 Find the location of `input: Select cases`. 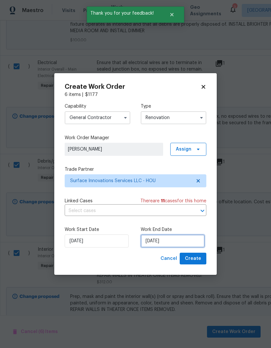

input: Select cases is located at coordinates (127, 211).